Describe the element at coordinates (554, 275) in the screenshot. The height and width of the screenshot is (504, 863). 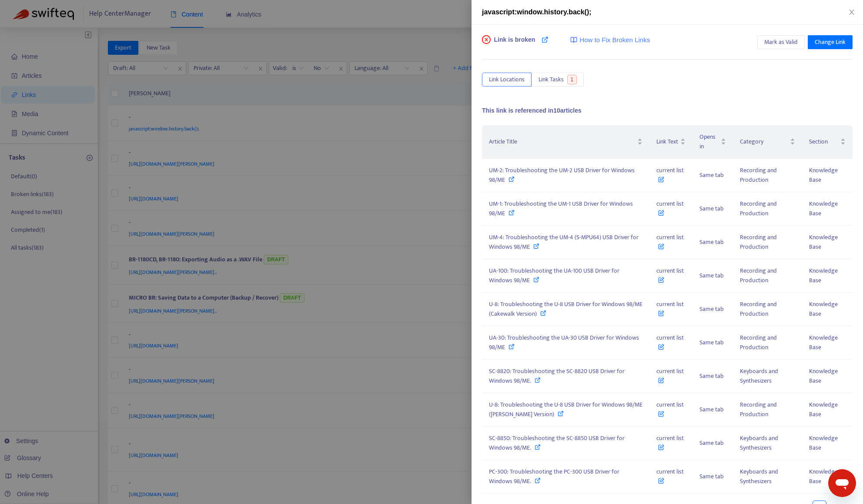
I see `span: UA-100: Troubleshooting the UA-100 USB Driver for Windows 98/ME` at that location.